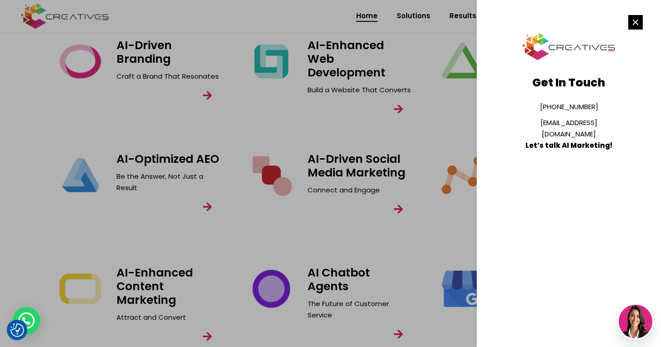 Image resolution: width=661 pixels, height=347 pixels. I want to click on a: Let’s talk AI Marketing!, so click(569, 145).